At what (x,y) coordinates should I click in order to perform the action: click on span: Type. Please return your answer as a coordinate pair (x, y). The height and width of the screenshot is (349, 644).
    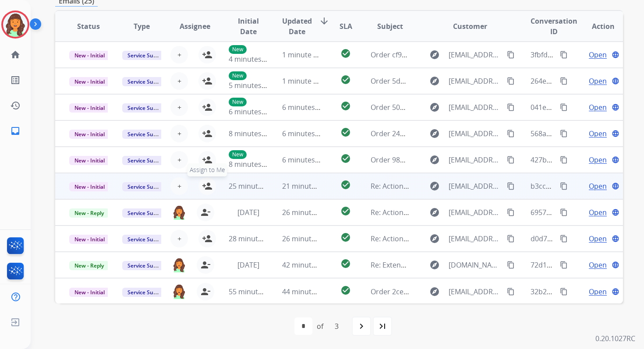
    Looking at the image, I should click on (142, 26).